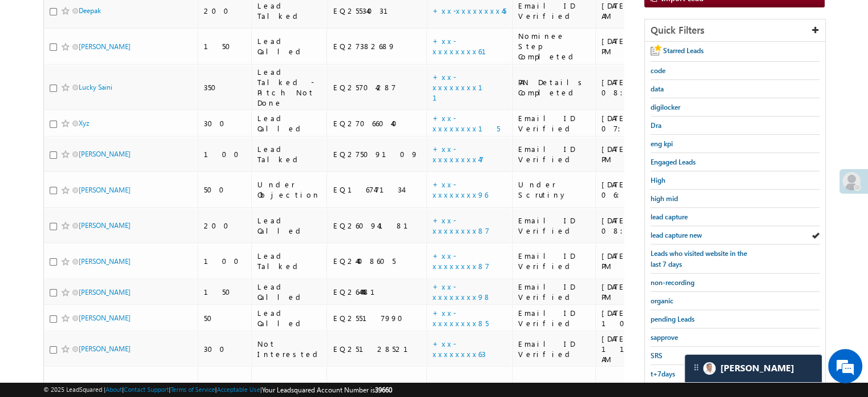  I want to click on div: EQ26094181, so click(376, 226).